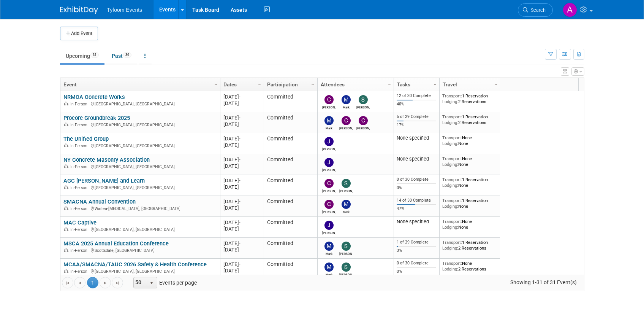  Describe the element at coordinates (124, 10) in the screenshot. I see `span: Tyfoom Events` at that location.